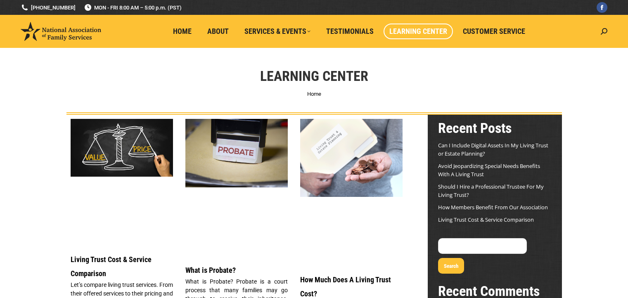  Describe the element at coordinates (122, 181) in the screenshot. I see `a: Living Trust Service and Price Comparison Blog Image` at that location.